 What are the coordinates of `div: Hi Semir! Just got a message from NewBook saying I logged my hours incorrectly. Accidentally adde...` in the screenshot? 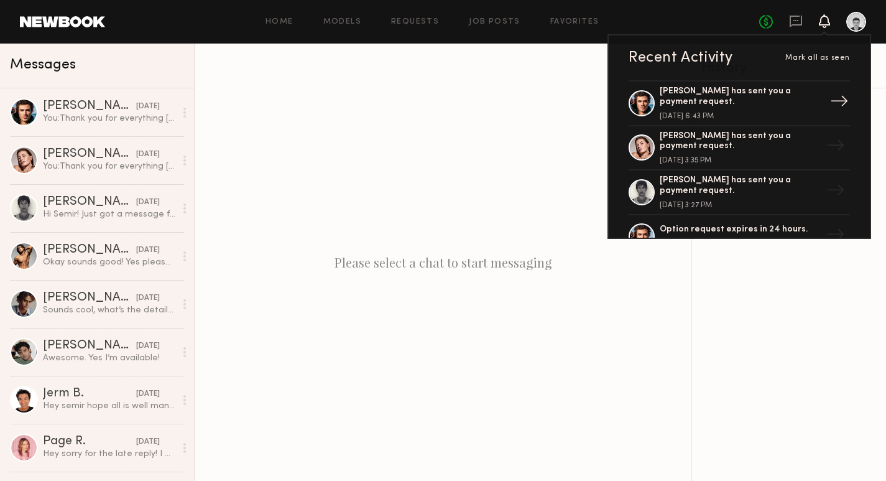 It's located at (109, 214).